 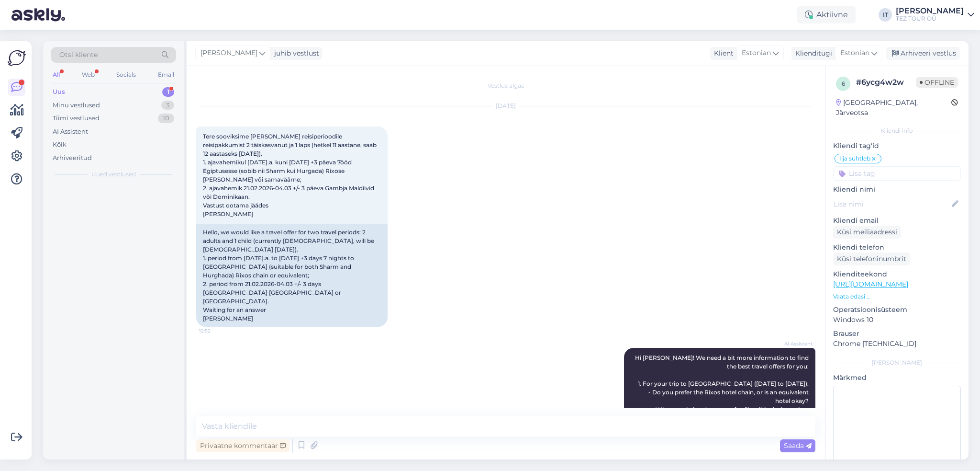 What do you see at coordinates (897, 131) in the screenshot?
I see `div: Kliendi info` at bounding box center [897, 131].